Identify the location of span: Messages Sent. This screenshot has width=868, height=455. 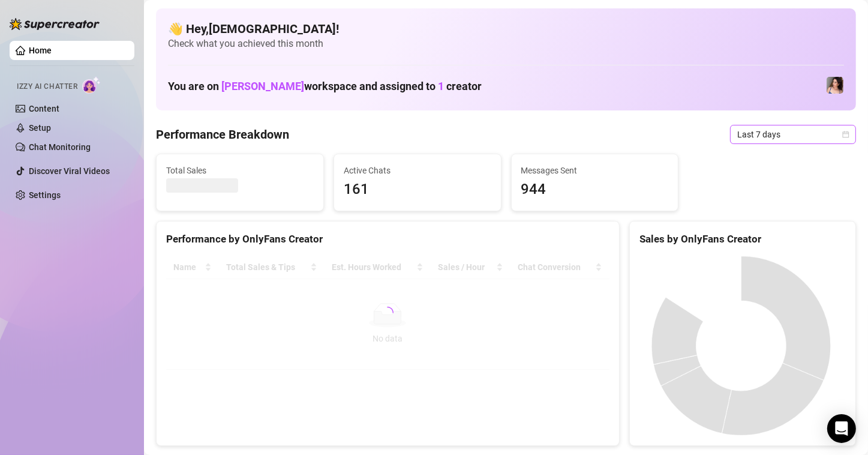
(595, 171).